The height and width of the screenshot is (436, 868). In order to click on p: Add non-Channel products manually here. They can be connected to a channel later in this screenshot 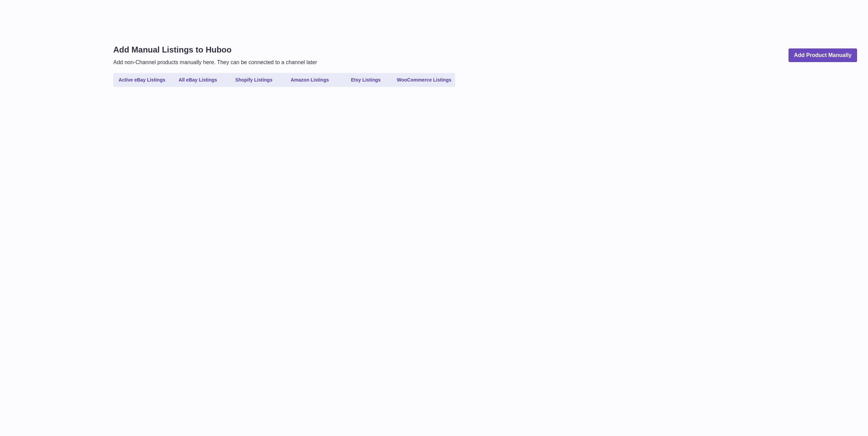, I will do `click(215, 62)`.